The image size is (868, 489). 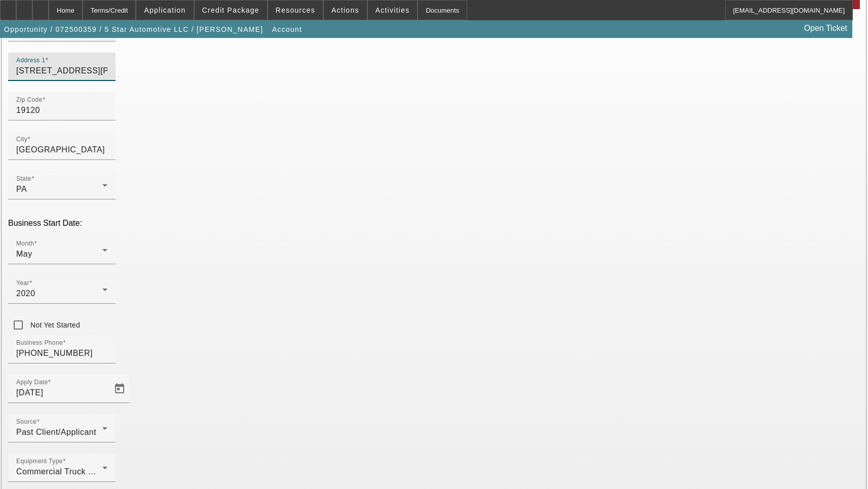 What do you see at coordinates (56, 432) in the screenshot?
I see `span: Past Client/Applicant` at bounding box center [56, 432].